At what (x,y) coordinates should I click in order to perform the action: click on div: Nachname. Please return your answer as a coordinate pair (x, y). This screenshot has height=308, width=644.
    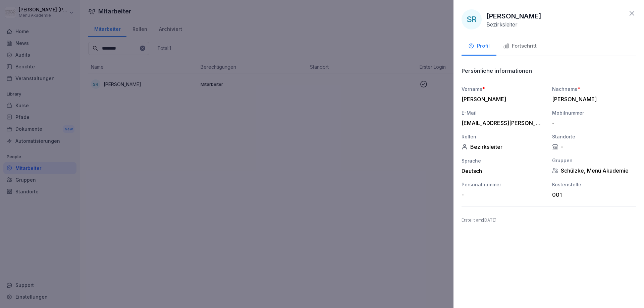
    Looking at the image, I should click on (594, 89).